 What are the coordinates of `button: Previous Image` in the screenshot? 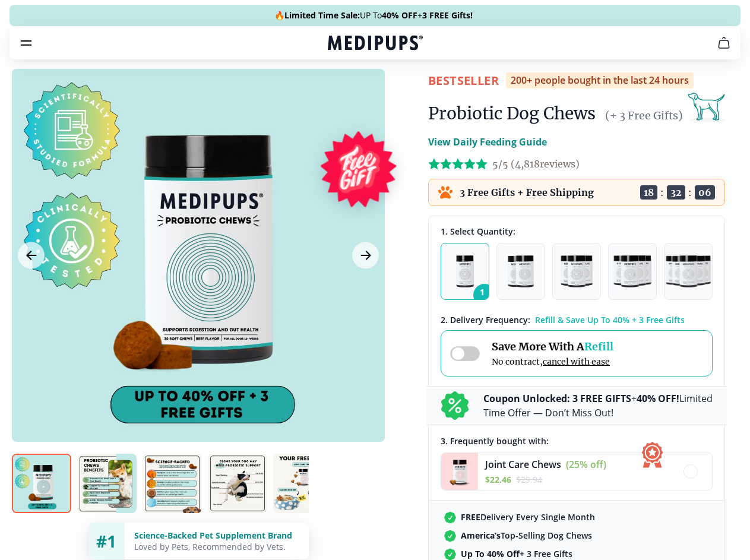 It's located at (31, 255).